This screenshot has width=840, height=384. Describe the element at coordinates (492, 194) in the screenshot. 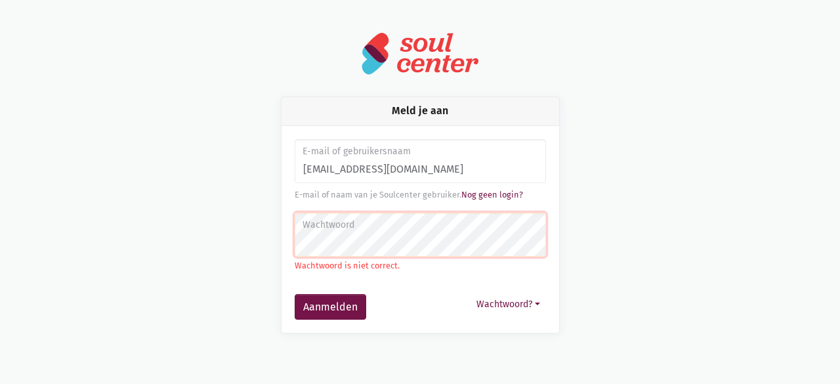

I see `a: Nog geen login?` at that location.